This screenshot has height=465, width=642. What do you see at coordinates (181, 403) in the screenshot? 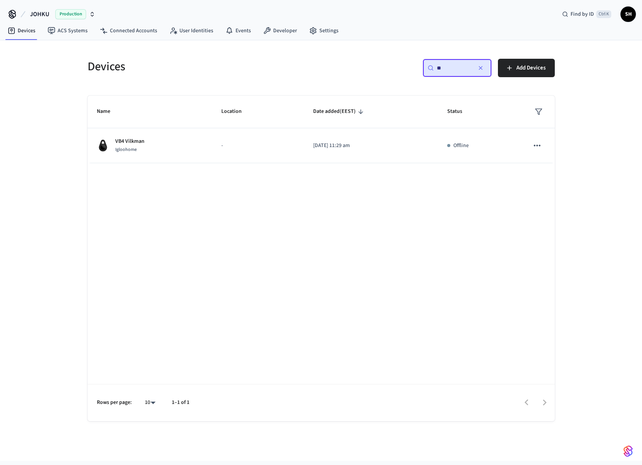
I see `p: 1–1 of 1` at bounding box center [181, 403].